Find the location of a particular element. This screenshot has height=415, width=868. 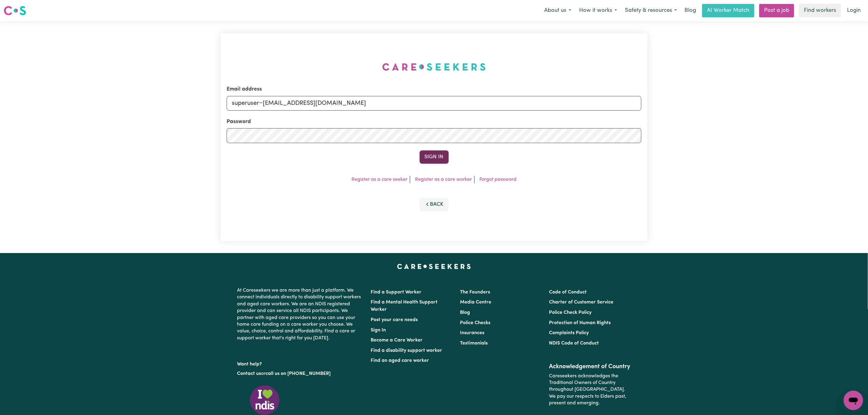

a: Sign In is located at coordinates (378, 330).